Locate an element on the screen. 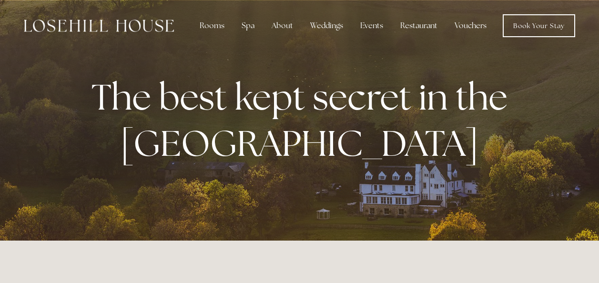 This screenshot has height=283, width=599. div: Weddings is located at coordinates (327, 26).